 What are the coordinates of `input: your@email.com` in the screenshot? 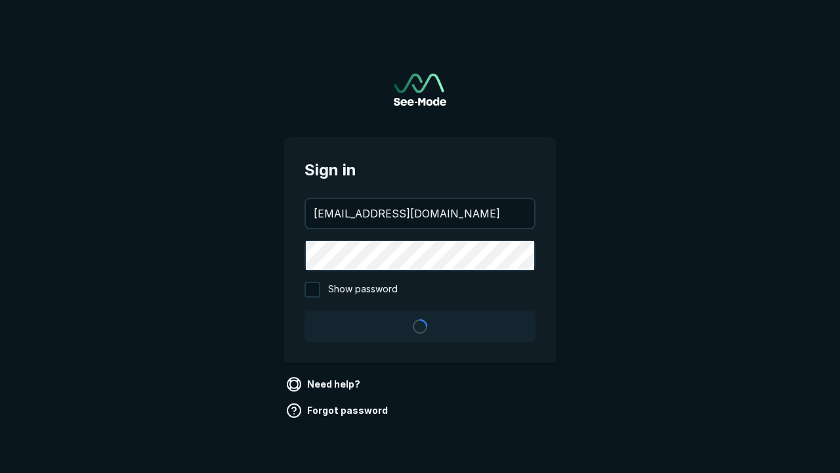 It's located at (420, 213).